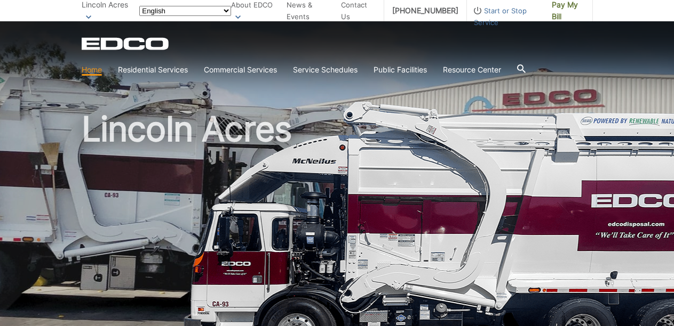  I want to click on a: Resource Center, so click(472, 70).